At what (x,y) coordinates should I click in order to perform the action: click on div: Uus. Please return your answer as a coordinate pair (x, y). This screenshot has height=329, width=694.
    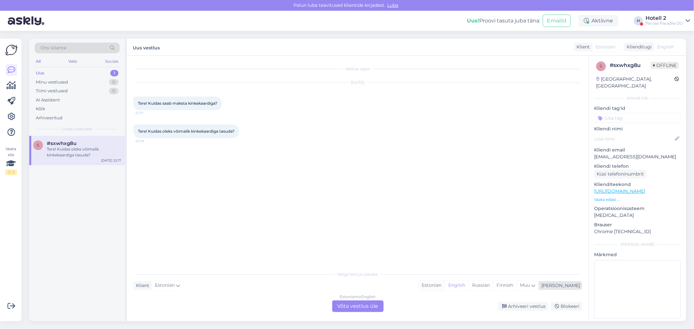
    Looking at the image, I should click on (40, 73).